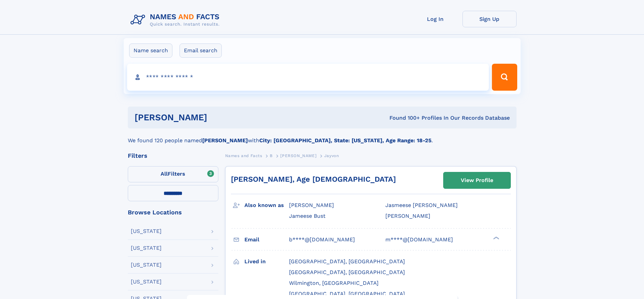  Describe the element at coordinates (322, 137) in the screenshot. I see `div: We found 120 people named with .` at that location.